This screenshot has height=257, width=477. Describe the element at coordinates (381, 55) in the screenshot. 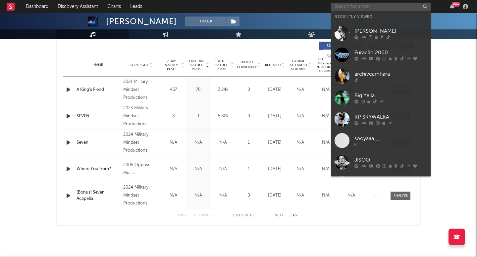

I see `a: Furacão 2000` at that location.